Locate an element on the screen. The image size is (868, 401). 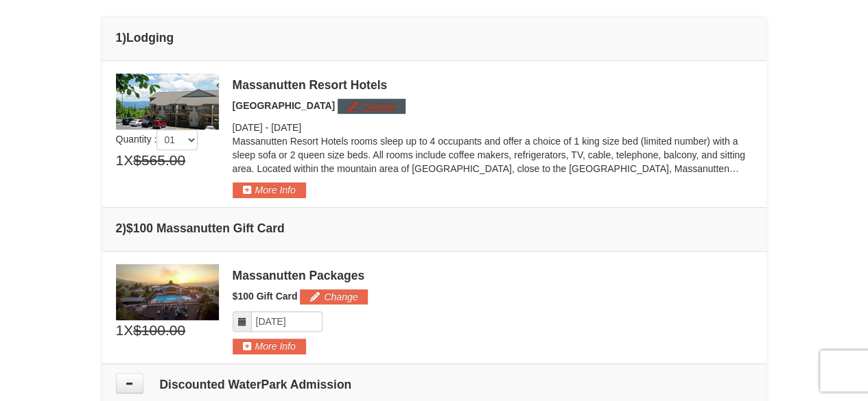
div: Massanutten Resort Hotels is located at coordinates (493, 85).